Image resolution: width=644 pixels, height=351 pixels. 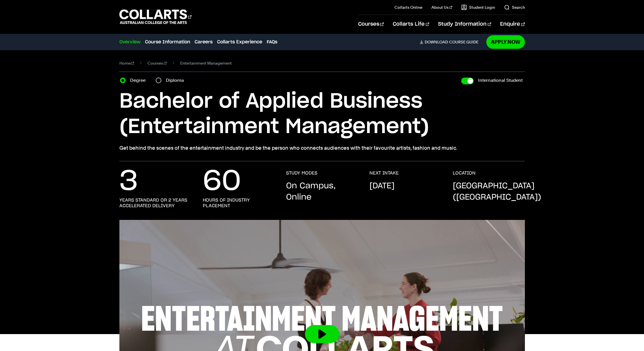 What do you see at coordinates (176, 80) in the screenshot?
I see `label: Diploma` at bounding box center [176, 80].